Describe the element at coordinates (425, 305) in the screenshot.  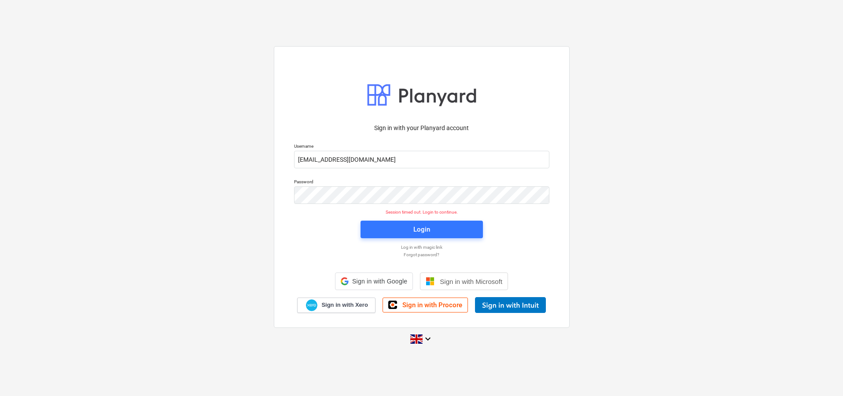
I see `a: Sign in with Procore` at that location.